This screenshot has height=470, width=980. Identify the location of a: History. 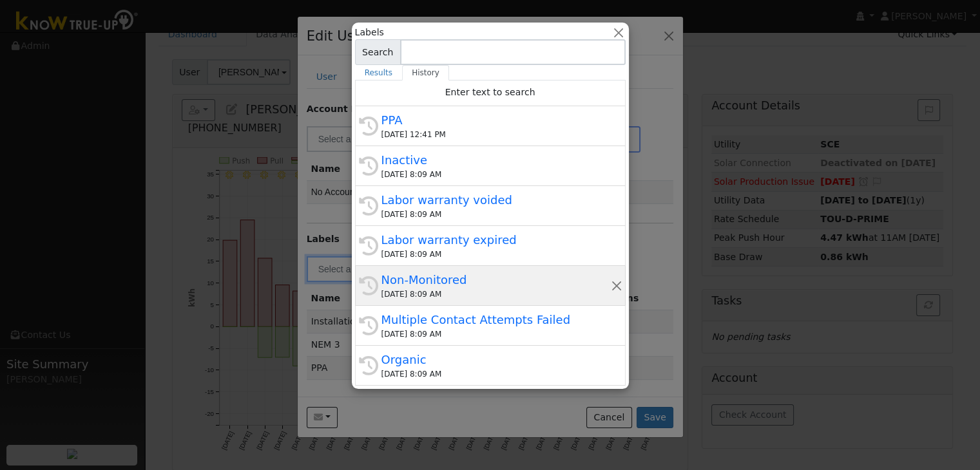
(426, 73).